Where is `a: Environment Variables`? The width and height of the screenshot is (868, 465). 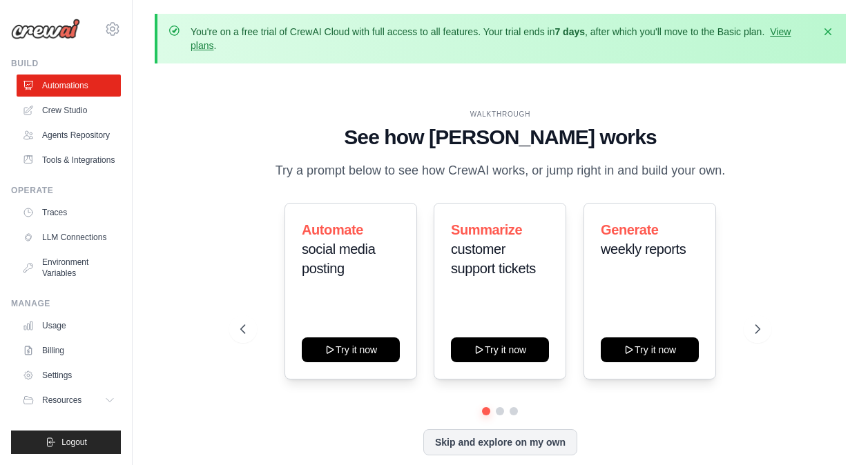 a: Environment Variables is located at coordinates (68, 268).